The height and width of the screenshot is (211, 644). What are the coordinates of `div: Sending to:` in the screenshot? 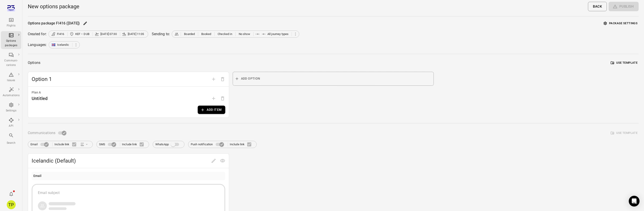 It's located at (161, 34).